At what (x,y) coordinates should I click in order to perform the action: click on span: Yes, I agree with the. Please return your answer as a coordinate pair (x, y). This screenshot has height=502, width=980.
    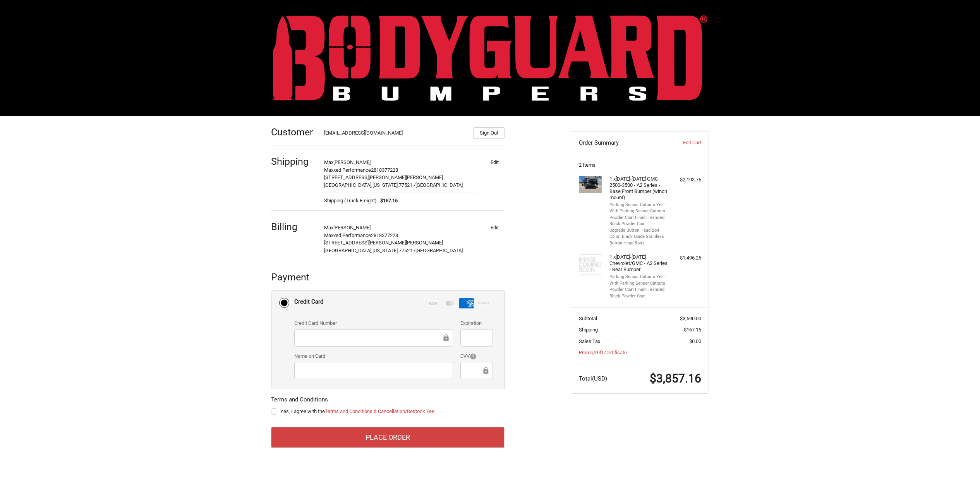
    Looking at the image, I should click on (357, 411).